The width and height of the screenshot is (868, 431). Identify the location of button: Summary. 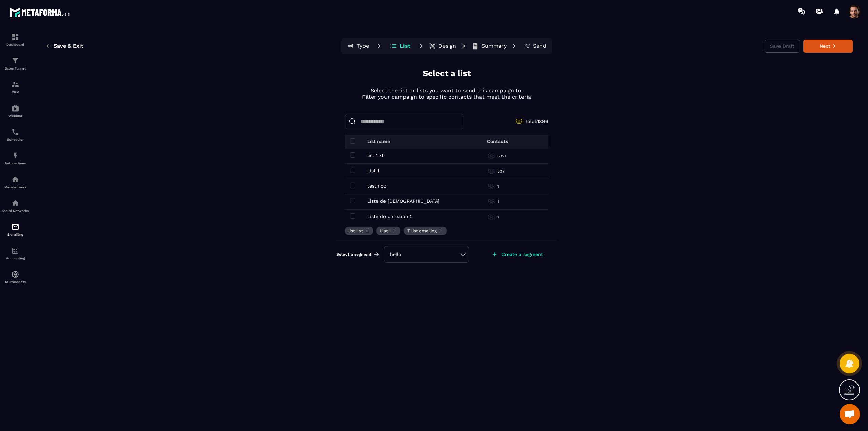
(489, 46).